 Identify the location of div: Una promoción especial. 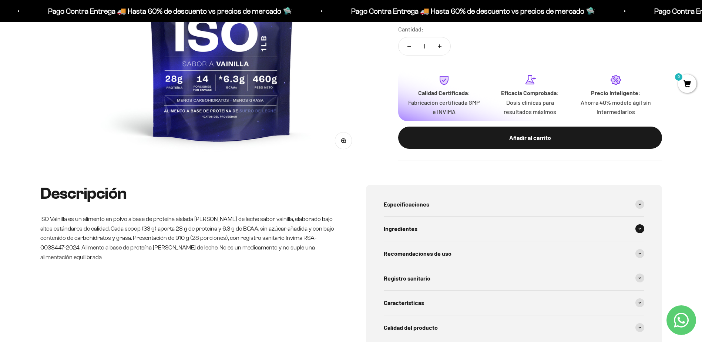
(81, 71).